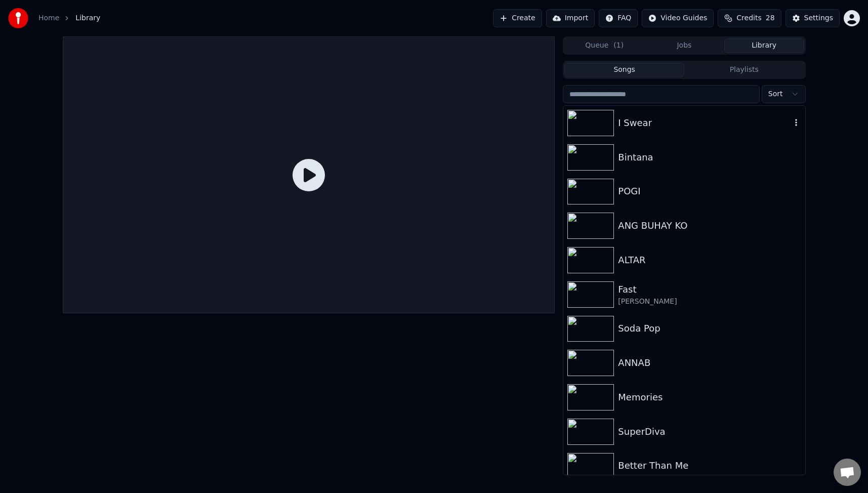 The height and width of the screenshot is (493, 868). What do you see at coordinates (517, 18) in the screenshot?
I see `button: Create` at bounding box center [517, 18].